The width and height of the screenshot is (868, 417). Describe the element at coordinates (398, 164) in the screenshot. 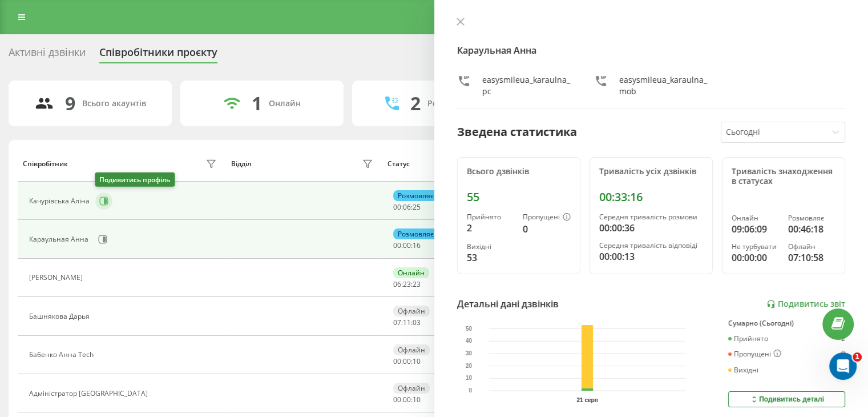

I see `div: Статус` at that location.